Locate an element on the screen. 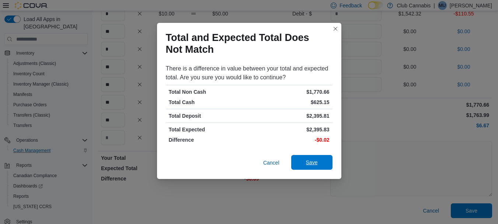 The height and width of the screenshot is (224, 498). button: Save is located at coordinates (312, 162).